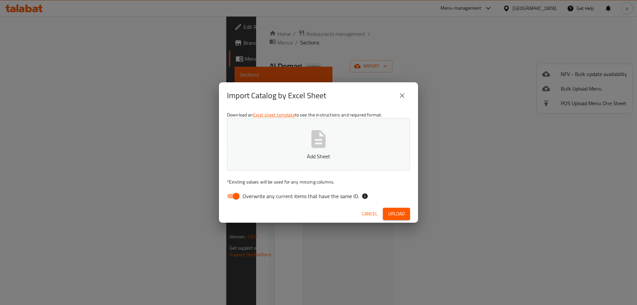 This screenshot has height=305, width=637. Describe the element at coordinates (318, 182) in the screenshot. I see `p: Existing values will be used for any missing columns.` at that location.